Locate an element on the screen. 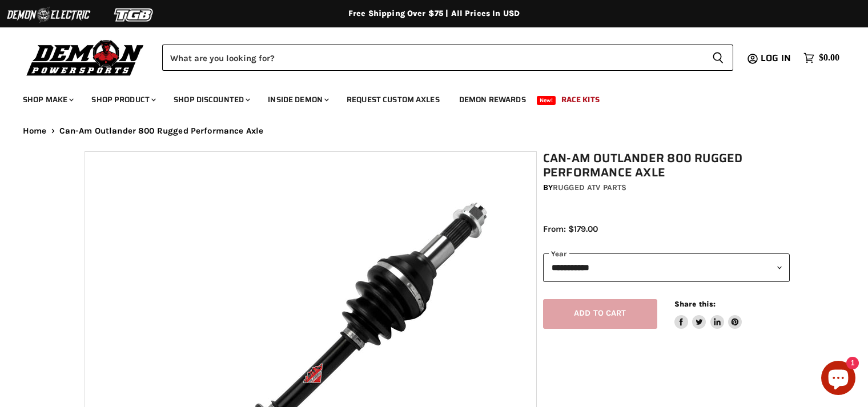 Image resolution: width=868 pixels, height=407 pixels. a: Rugged ATV Parts is located at coordinates (589, 187).